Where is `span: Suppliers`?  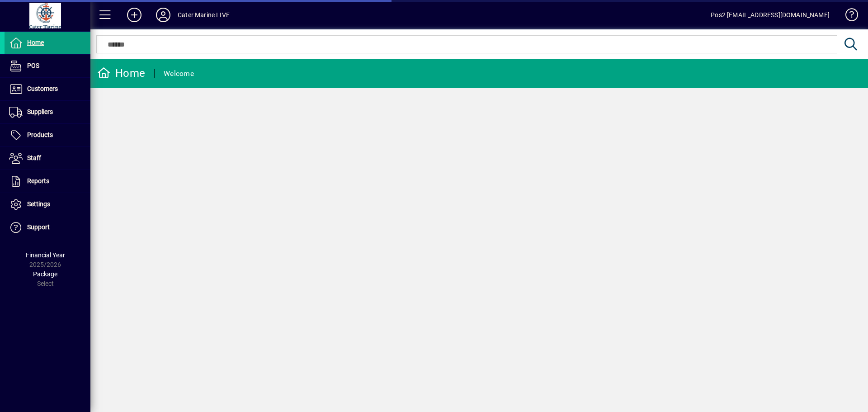
span: Suppliers is located at coordinates (40, 112).